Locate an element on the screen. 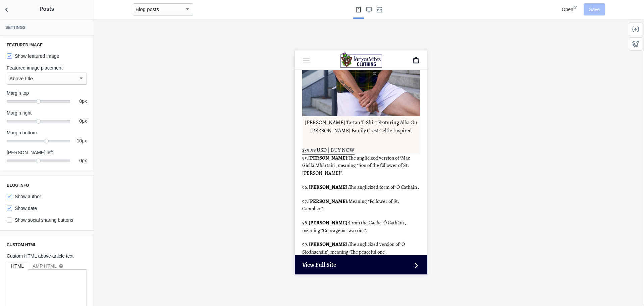 Image resolution: width=644 pixels, height=306 pixels. div: HTML is located at coordinates (18, 266).